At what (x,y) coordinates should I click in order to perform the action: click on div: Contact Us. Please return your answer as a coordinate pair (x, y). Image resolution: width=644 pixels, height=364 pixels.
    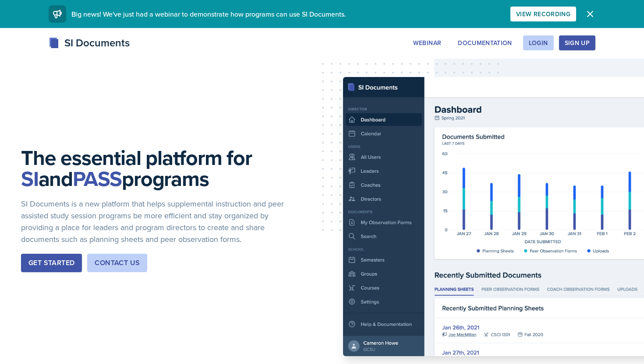
    Looking at the image, I should click on (117, 263).